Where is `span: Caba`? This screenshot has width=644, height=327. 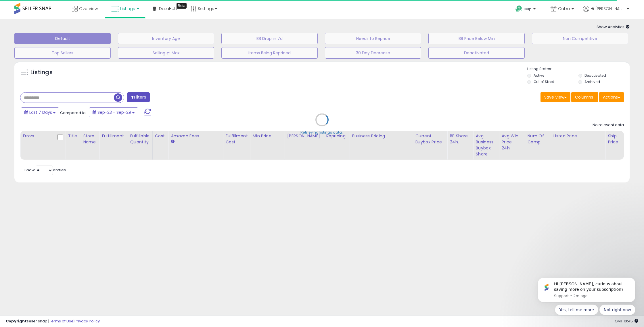 span: Caba is located at coordinates (564, 9).